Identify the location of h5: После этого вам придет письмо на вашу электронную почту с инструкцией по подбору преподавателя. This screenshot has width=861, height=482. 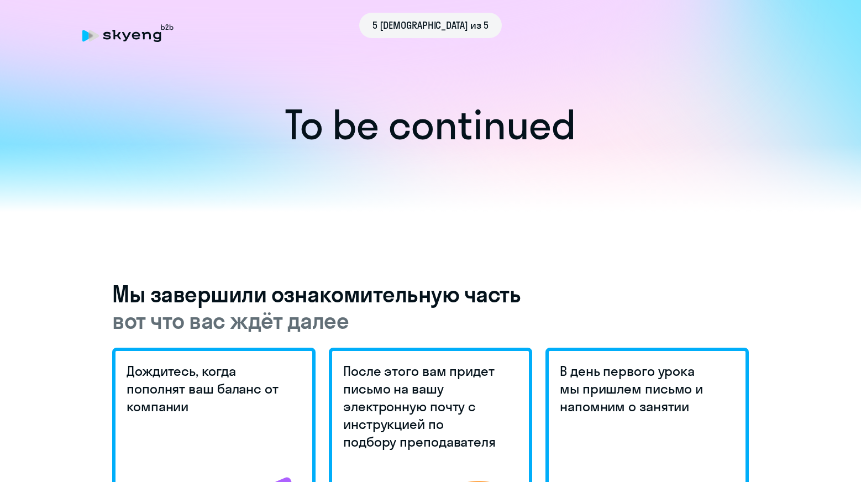
(421, 406).